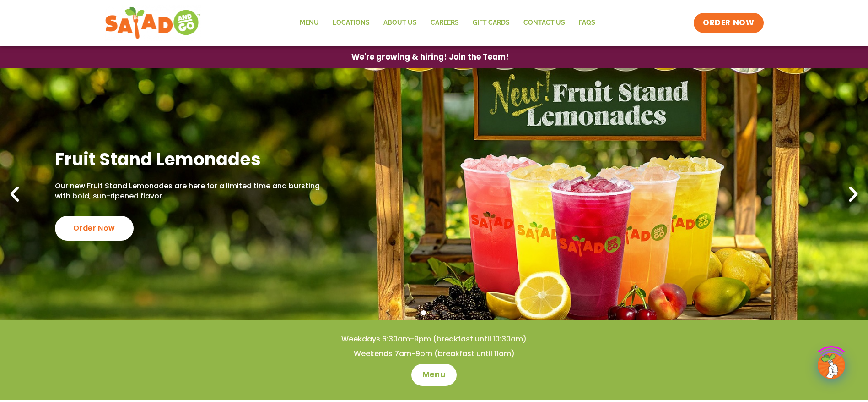 Image resolution: width=868 pixels, height=402 pixels. I want to click on span: Go to slide 2, so click(434, 313).